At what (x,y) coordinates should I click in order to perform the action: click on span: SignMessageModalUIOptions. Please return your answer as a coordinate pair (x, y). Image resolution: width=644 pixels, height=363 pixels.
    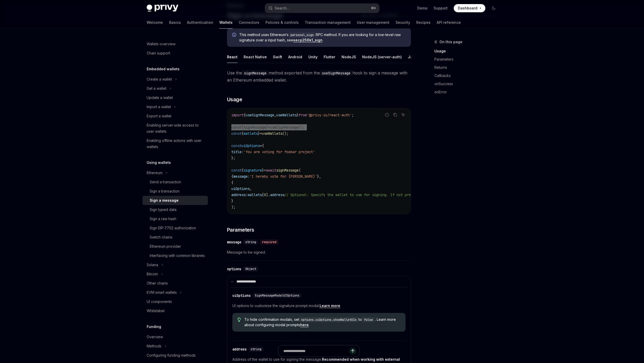
    Looking at the image, I should click on (277, 296).